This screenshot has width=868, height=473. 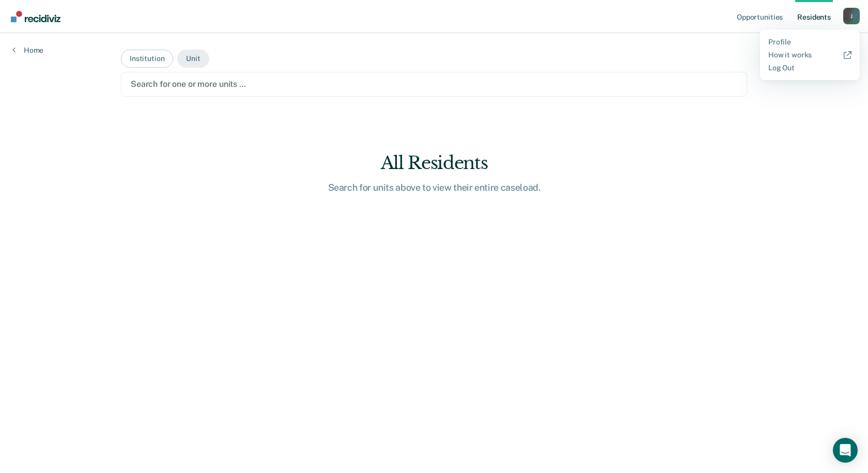 What do you see at coordinates (851, 16) in the screenshot?
I see `div: J` at bounding box center [851, 16].